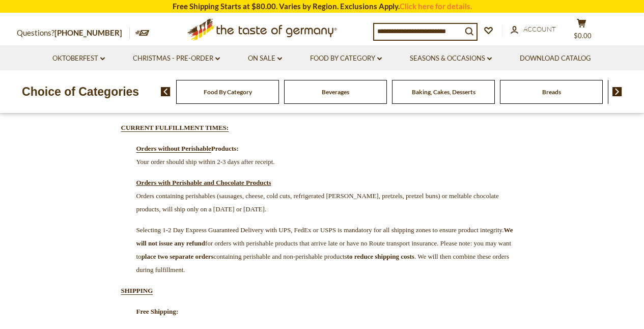 This screenshot has height=329, width=644. What do you see at coordinates (583, 36) in the screenshot?
I see `span: $0.00` at bounding box center [583, 36].